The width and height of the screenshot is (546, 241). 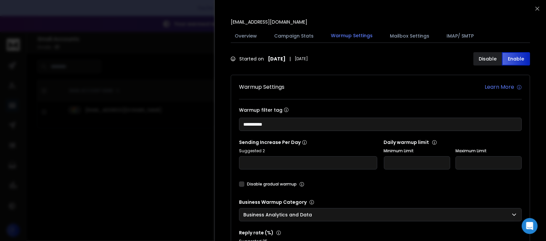 I want to click on label: Maximum Limit, so click(x=489, y=151).